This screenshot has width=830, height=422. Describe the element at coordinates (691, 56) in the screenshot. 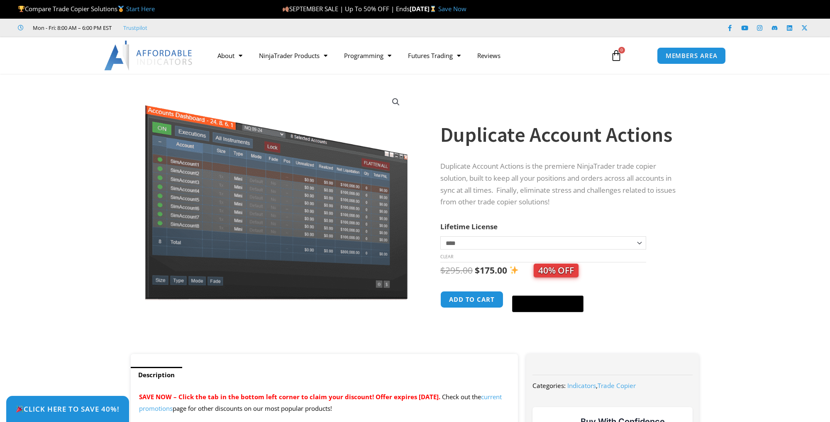

I see `a: MEMBERS AREA` at that location.